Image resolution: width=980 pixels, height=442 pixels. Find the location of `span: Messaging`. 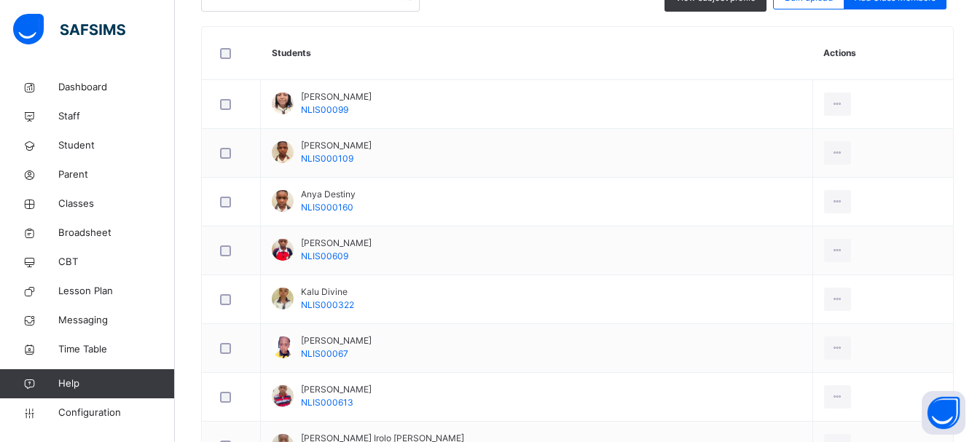

span: Messaging is located at coordinates (117, 321).